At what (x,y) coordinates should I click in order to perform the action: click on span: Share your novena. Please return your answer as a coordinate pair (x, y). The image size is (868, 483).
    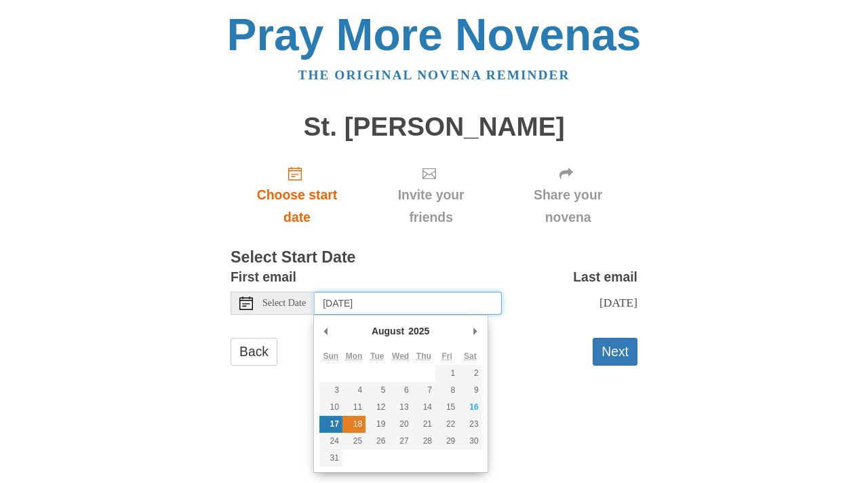
    Looking at the image, I should click on (568, 206).